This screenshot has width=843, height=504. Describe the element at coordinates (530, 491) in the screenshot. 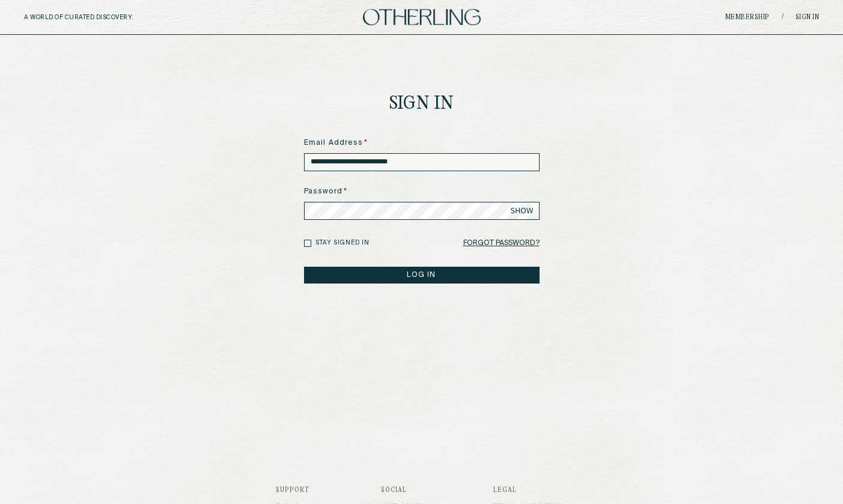

I see `h3: Legal` at that location.